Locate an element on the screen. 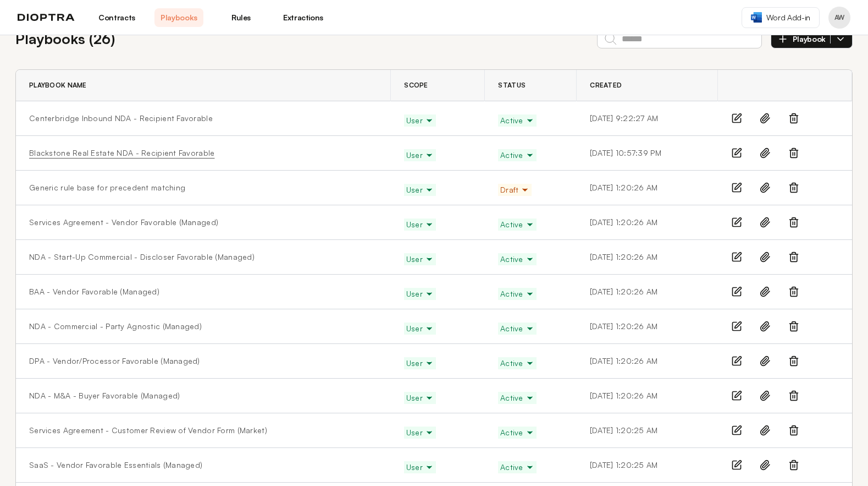 The height and width of the screenshot is (486, 868). a: NDA - Commercial - Party Agnostic (Managed) is located at coordinates (115, 327).